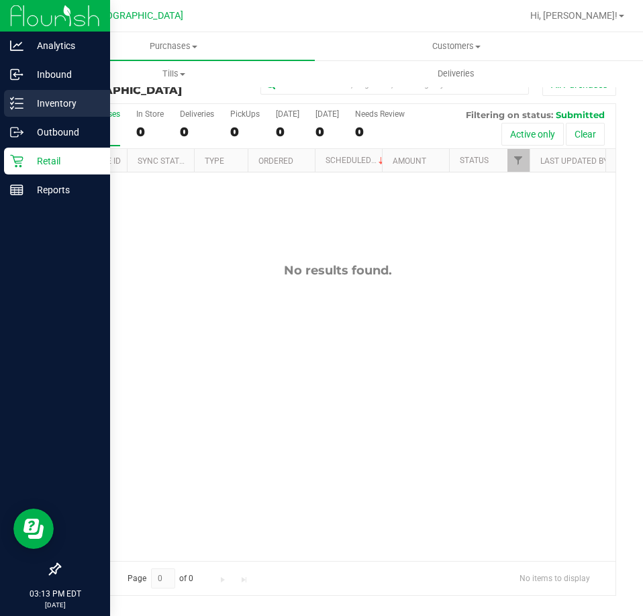 The height and width of the screenshot is (616, 643). What do you see at coordinates (573, 161) in the screenshot?
I see `a: Last Updated By` at bounding box center [573, 161].